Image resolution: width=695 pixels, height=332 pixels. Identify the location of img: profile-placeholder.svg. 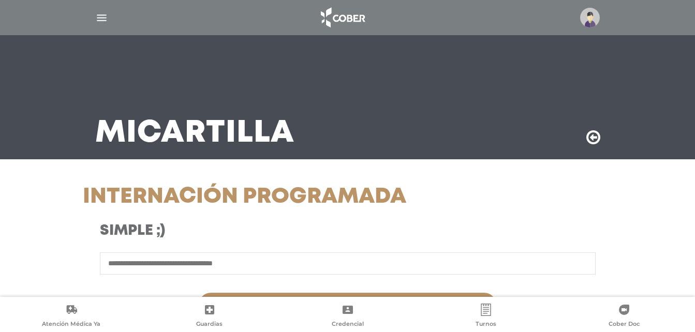
(590, 18).